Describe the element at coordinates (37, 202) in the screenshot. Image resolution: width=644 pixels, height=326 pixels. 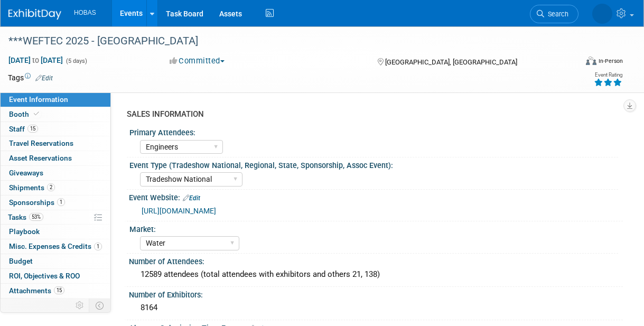
I see `span: Sponsorships` at that location.